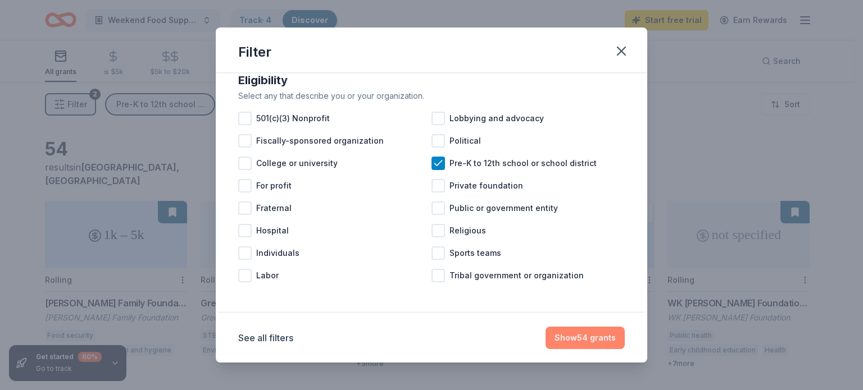  I want to click on button: Show54 grants, so click(585, 338).